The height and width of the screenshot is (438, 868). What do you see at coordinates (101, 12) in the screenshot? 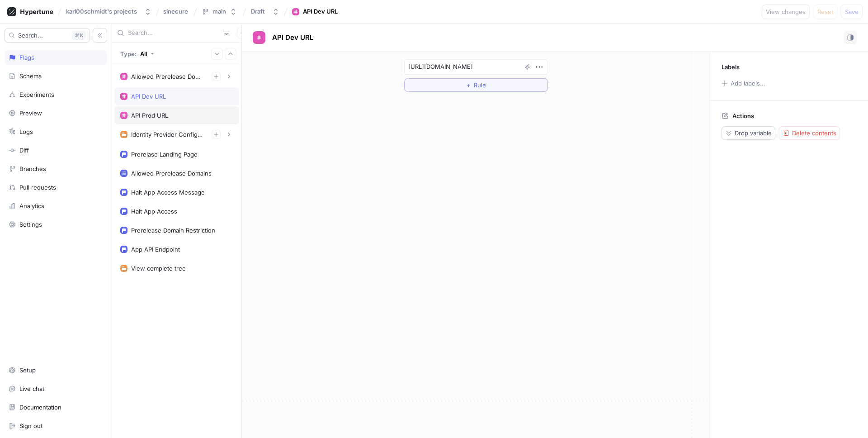
I see `div: karl00schmidt's projects` at bounding box center [101, 12].